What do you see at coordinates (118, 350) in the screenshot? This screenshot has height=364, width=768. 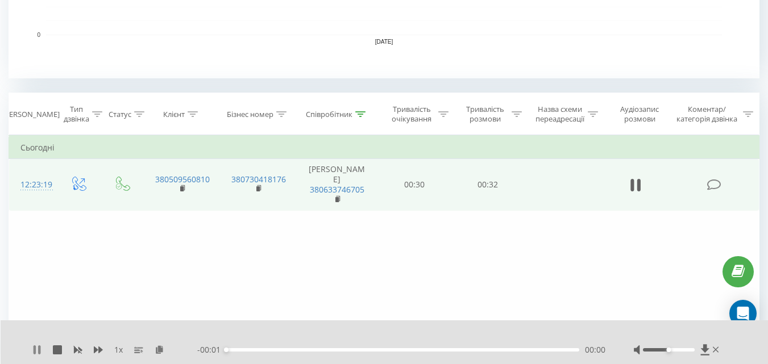 I see `span: 1 x` at bounding box center [118, 350].